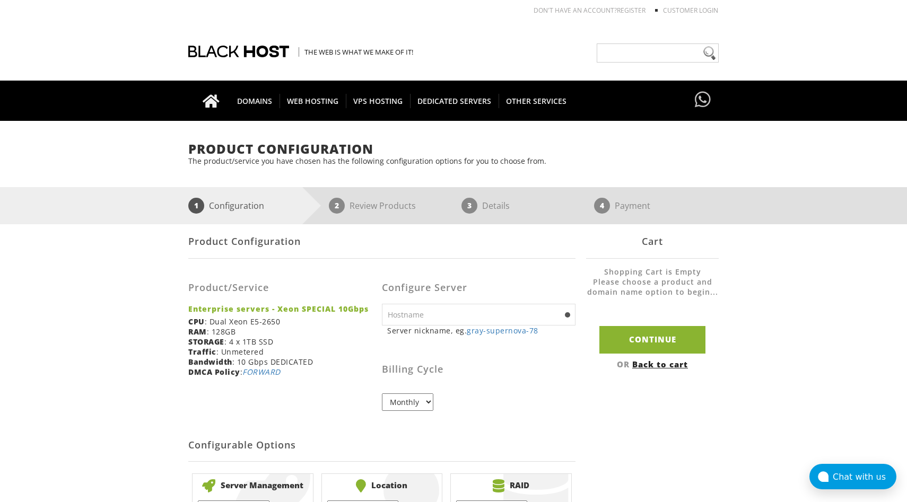  I want to click on span: DOMAINS, so click(255, 101).